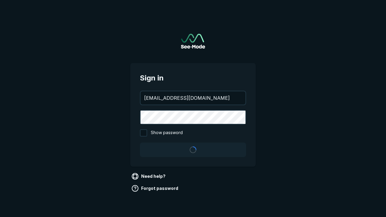 This screenshot has width=386, height=217. What do you see at coordinates (167, 133) in the screenshot?
I see `span: Show password` at bounding box center [167, 133].